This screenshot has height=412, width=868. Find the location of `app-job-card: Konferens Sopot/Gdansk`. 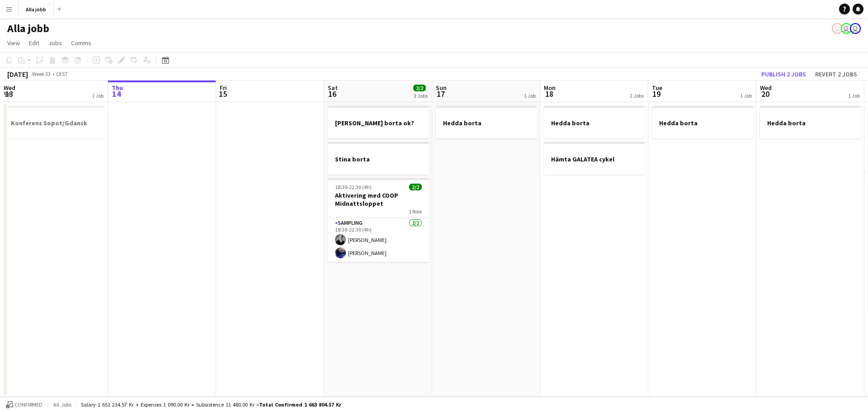

app-job-card: Konferens Sopot/Gdansk is located at coordinates (54, 122).